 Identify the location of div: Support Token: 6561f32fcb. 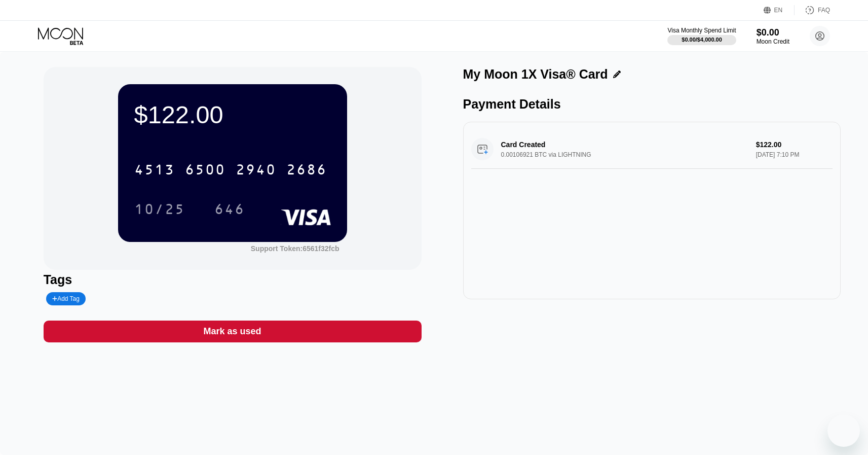
(295, 248).